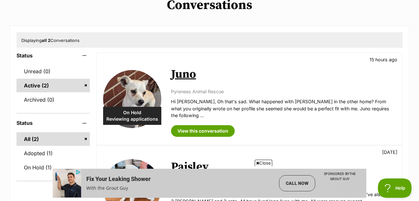  What do you see at coordinates (53, 168) in the screenshot?
I see `a: On Hold (1)` at bounding box center [53, 168].